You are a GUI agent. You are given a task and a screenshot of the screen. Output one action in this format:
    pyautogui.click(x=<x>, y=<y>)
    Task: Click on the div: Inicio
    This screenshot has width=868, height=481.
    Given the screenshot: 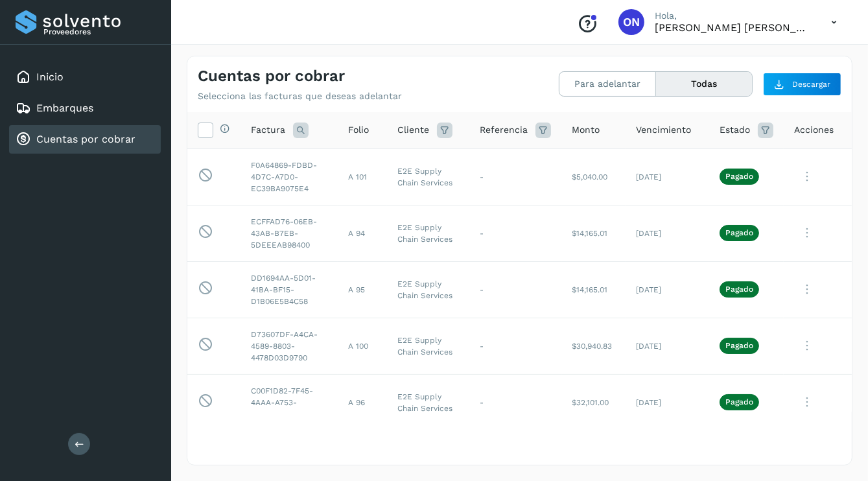 What is the action you would take?
    pyautogui.click(x=84, y=77)
    